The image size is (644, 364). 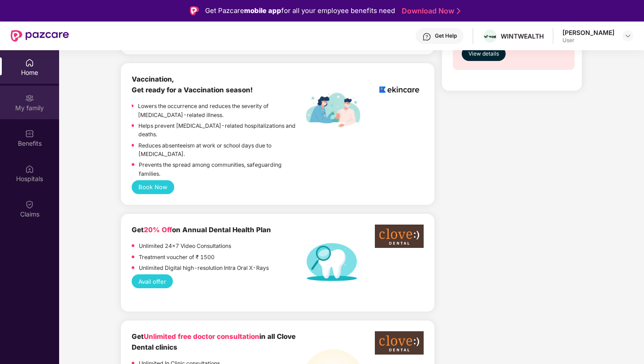 I want to click on div: User, so click(x=589, y=41).